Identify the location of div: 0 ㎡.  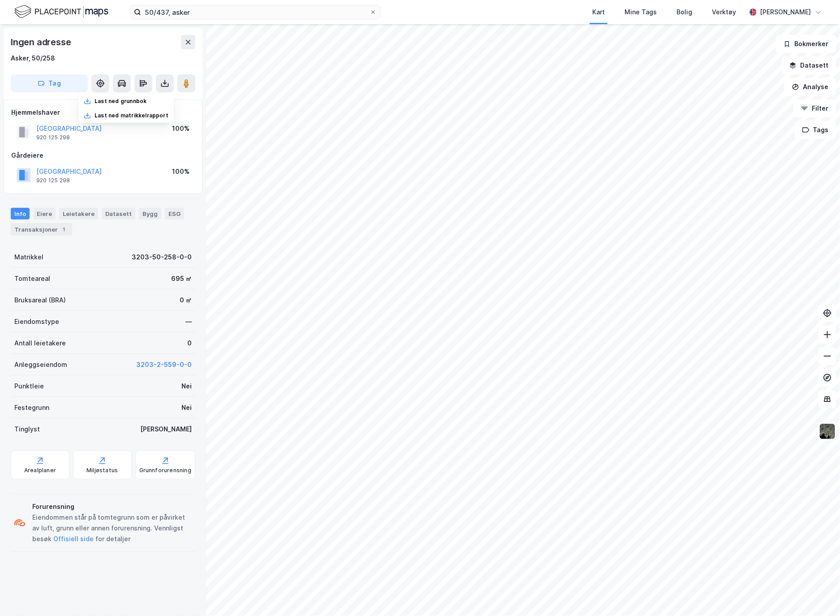
(185, 300).